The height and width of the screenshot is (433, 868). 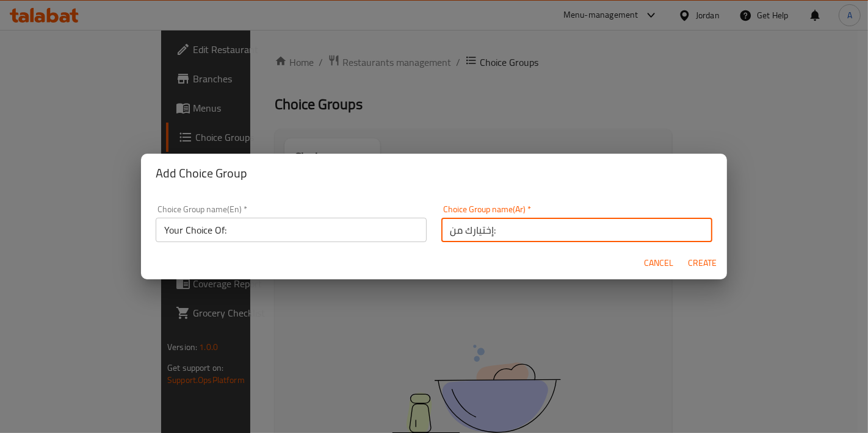 What do you see at coordinates (292, 230) in the screenshot?
I see `input: Please enter Choice Group name(en)` at bounding box center [292, 230].